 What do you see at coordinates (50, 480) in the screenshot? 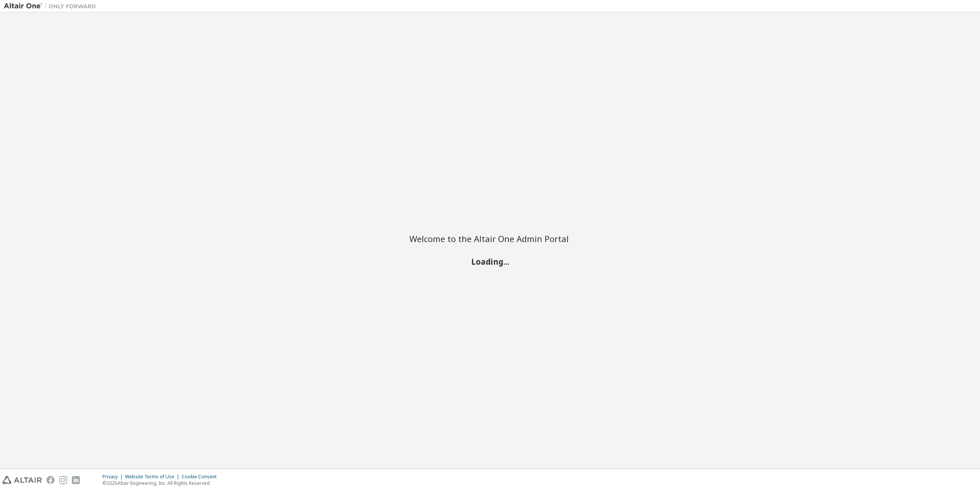
I see `img: facebook.svg` at bounding box center [50, 480].